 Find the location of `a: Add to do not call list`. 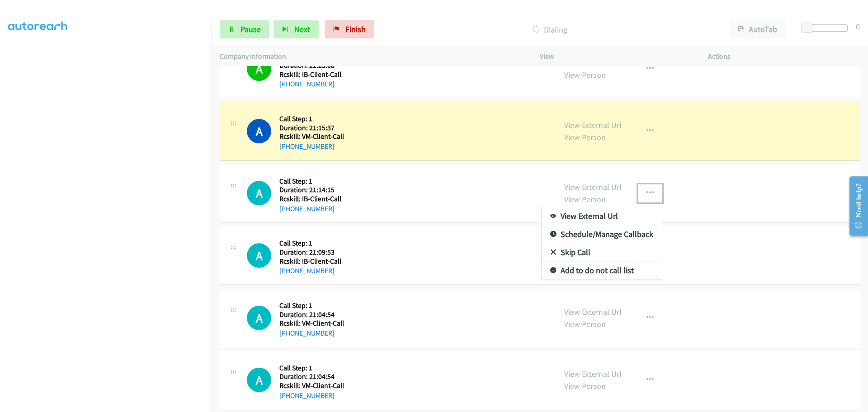

a: Add to do not call list is located at coordinates (602, 270).